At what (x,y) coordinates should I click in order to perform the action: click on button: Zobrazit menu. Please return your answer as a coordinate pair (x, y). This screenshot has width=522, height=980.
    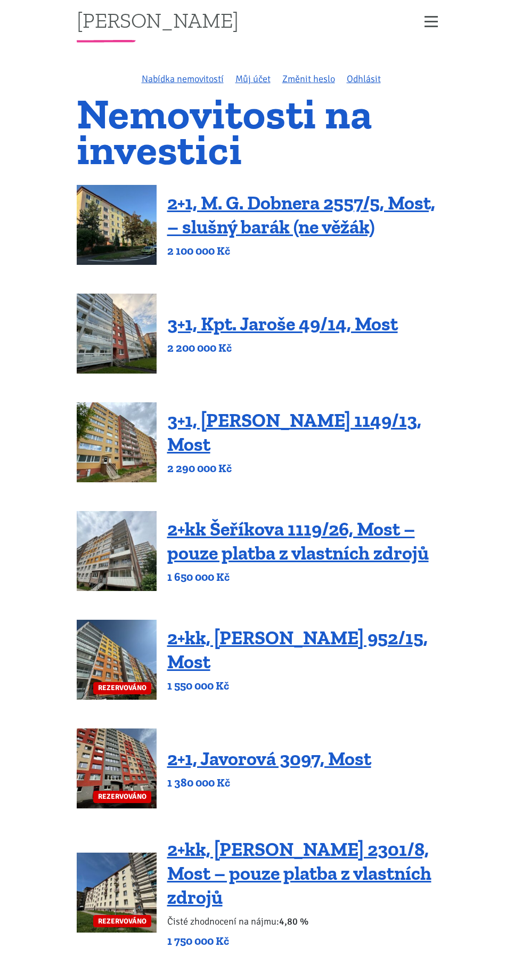
    Looking at the image, I should click on (431, 22).